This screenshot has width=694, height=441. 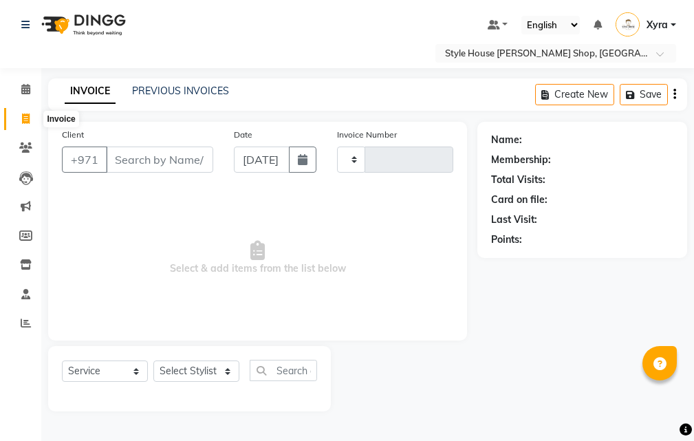 What do you see at coordinates (243, 135) in the screenshot?
I see `label: Date` at bounding box center [243, 135].